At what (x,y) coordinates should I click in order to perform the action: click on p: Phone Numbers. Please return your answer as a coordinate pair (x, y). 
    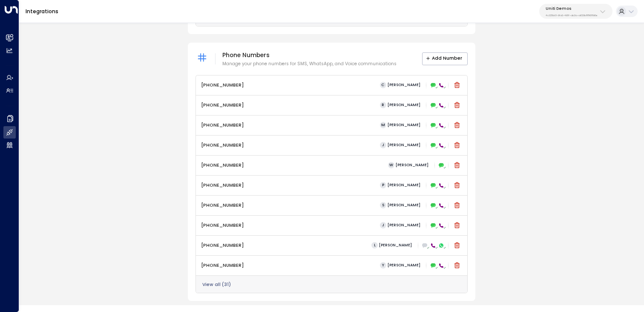
    Looking at the image, I should click on (309, 56).